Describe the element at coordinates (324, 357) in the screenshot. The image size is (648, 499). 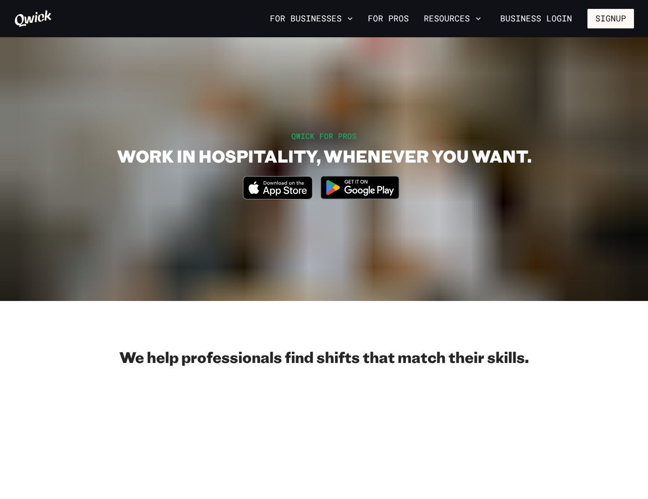
I see `h2: We help professionals find shifts that match their skills.` at that location.